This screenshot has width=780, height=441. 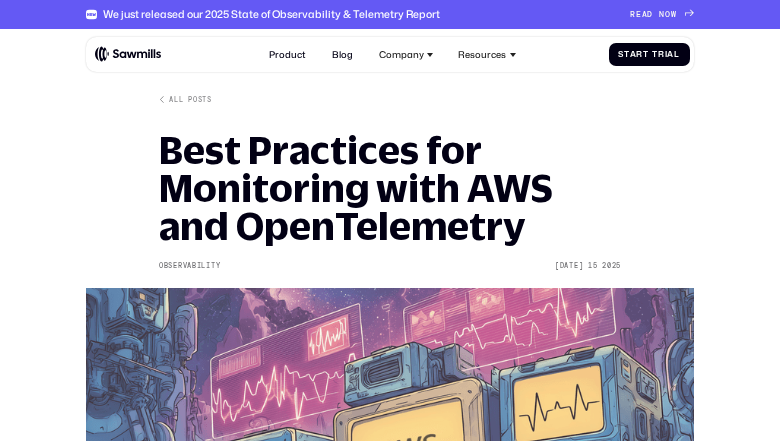 What do you see at coordinates (342, 54) in the screenshot?
I see `a: Blog` at bounding box center [342, 54].